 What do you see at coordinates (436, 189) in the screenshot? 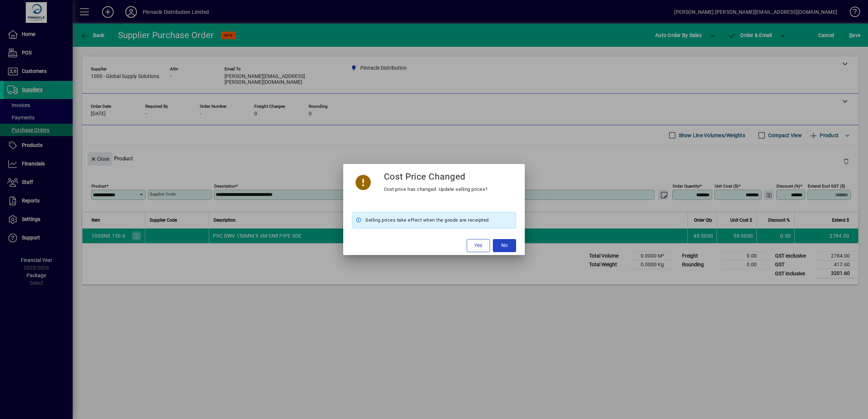
I see `div: Cost price has changed. Update selling prices?` at bounding box center [436, 189].